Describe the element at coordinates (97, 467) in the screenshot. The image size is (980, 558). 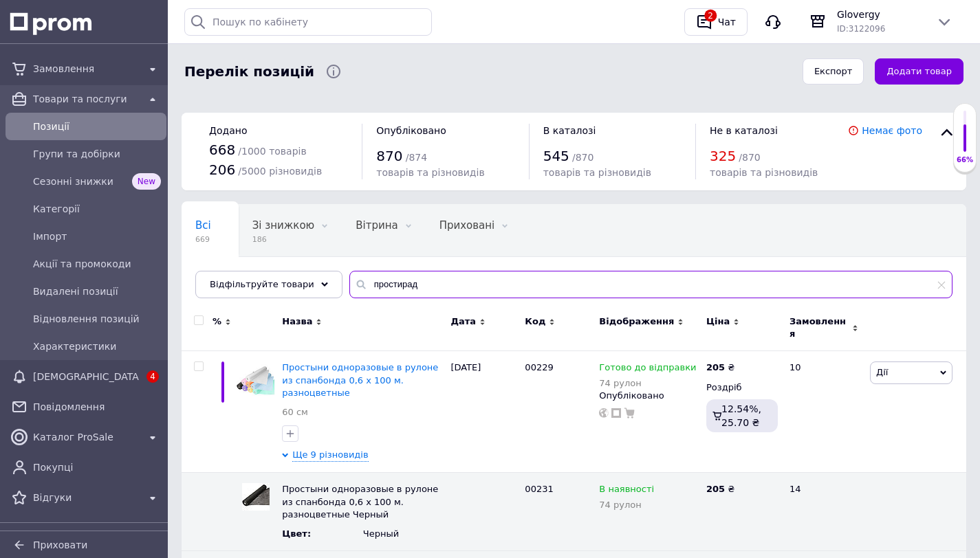
I see `span: Покупці` at that location.